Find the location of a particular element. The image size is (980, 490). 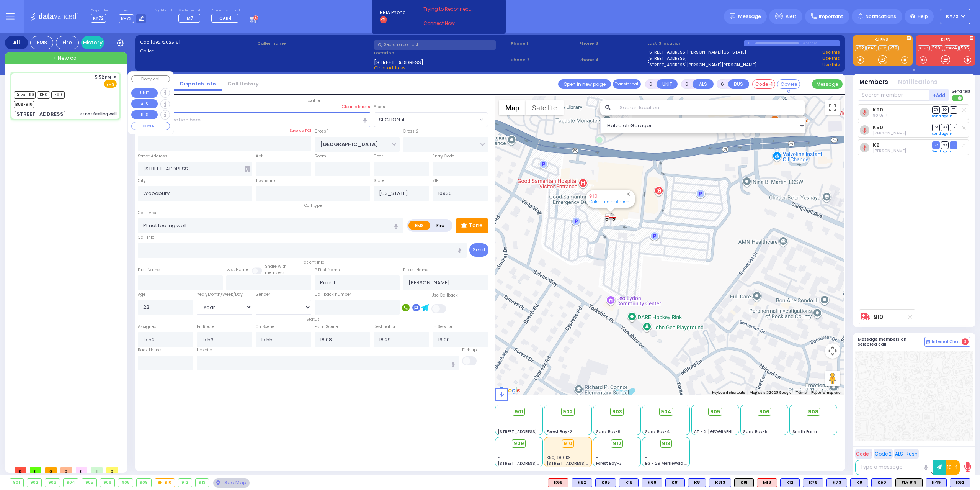

span: Important is located at coordinates (831, 17).